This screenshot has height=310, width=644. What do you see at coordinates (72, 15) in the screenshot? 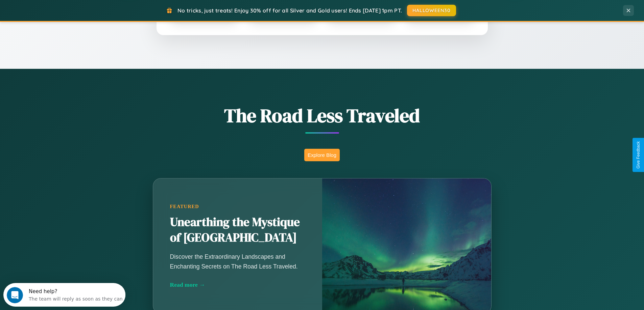
I see `div: The team will reply as soon as they can` at bounding box center [72, 15].